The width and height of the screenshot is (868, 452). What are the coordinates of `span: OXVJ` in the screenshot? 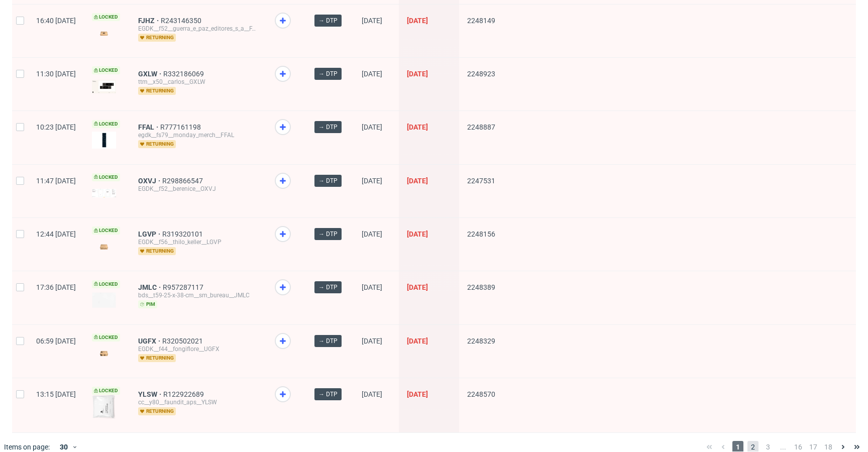 It's located at (150, 181).